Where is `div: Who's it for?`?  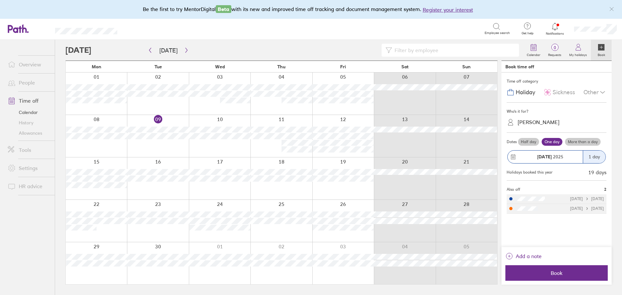 div: Who's it for? is located at coordinates (557, 111).